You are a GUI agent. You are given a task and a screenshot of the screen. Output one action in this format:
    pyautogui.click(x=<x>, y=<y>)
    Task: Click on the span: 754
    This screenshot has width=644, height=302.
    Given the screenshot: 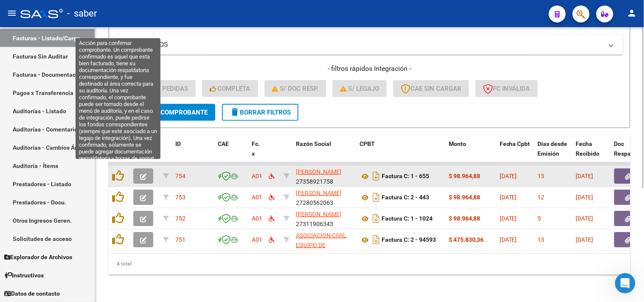 What is the action you would take?
    pyautogui.click(x=181, y=176)
    